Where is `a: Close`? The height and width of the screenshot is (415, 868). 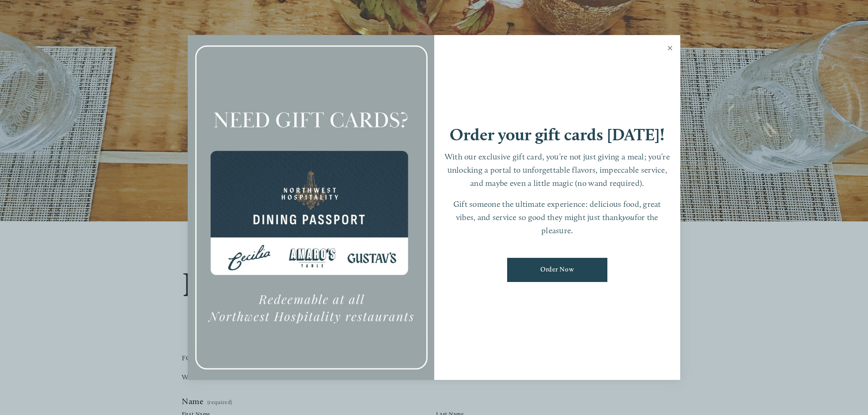
a: Close is located at coordinates (670, 50).